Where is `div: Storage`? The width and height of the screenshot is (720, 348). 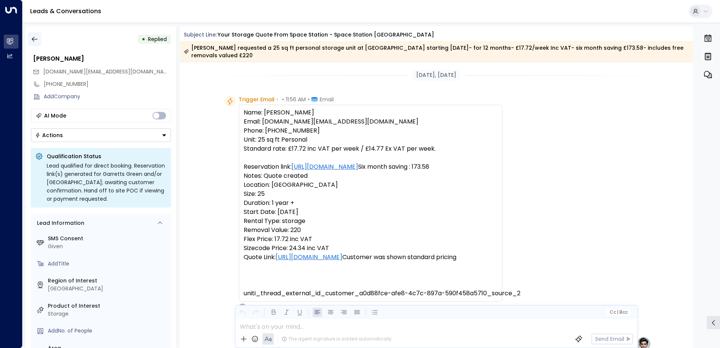
div: Storage is located at coordinates (108, 314).